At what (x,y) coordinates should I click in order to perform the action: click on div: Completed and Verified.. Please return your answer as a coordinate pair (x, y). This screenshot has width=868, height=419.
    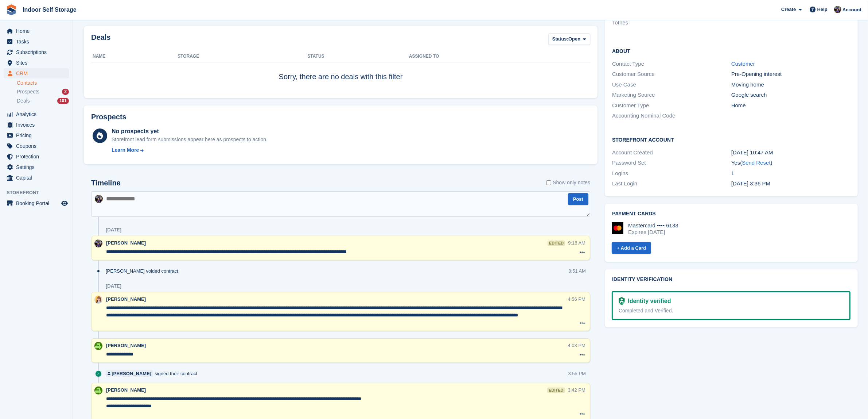
    Looking at the image, I should click on (731, 311).